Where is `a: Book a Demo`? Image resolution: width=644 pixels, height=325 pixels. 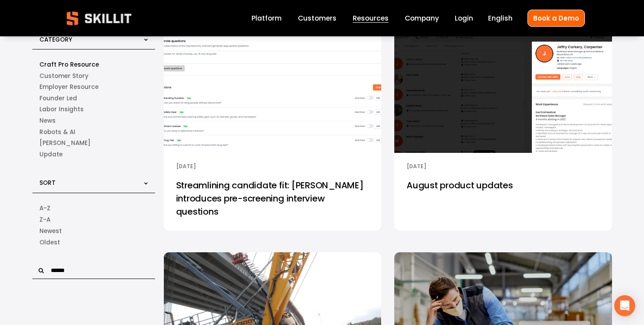
a: Book a Demo is located at coordinates (556, 18).